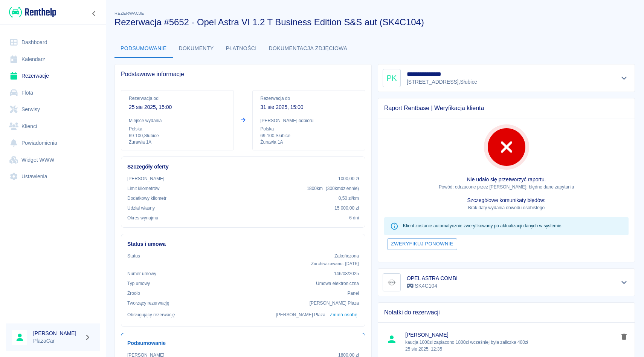 The image size is (644, 357). What do you see at coordinates (483, 226) in the screenshot?
I see `div: Klient zostanie automatycznie zweryfikowany po aktualizacji danych w systemie.` at bounding box center [483, 226].